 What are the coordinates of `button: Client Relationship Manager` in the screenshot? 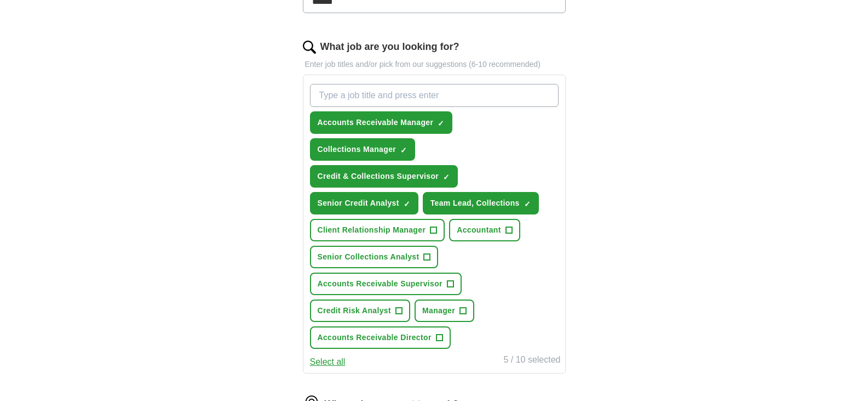 It's located at (377, 230).